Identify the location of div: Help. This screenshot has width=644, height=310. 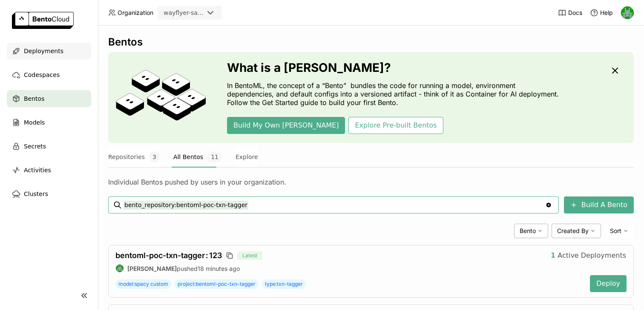
(601, 13).